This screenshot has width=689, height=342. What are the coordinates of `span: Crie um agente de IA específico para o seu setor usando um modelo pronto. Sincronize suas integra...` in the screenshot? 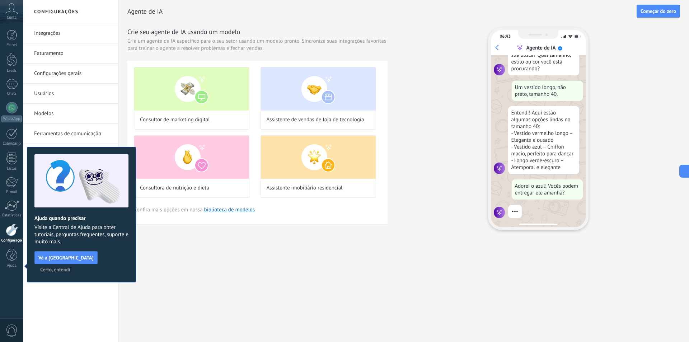 It's located at (257, 45).